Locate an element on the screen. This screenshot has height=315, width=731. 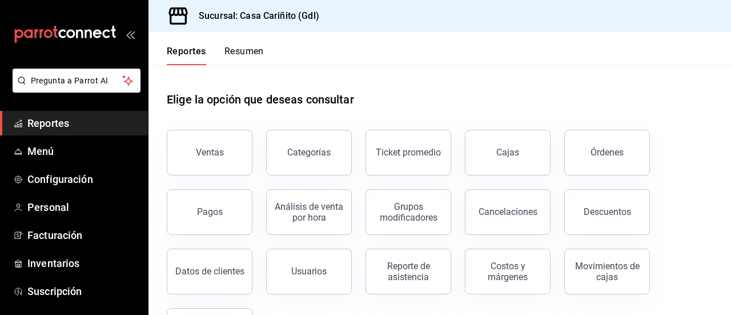
div: Cajas is located at coordinates (508, 152).